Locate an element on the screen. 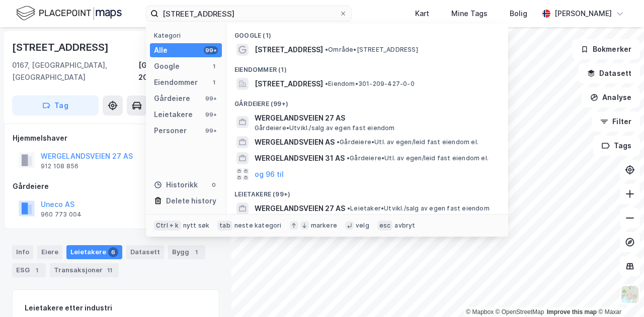  div: Mine Tags is located at coordinates (469, 14).